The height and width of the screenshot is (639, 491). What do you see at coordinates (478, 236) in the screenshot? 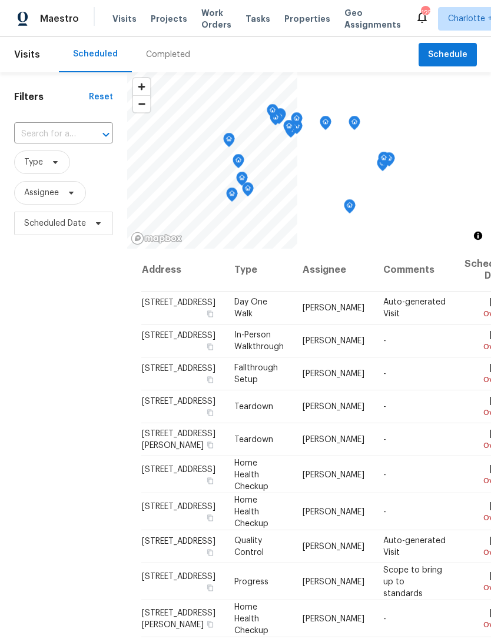
I see `span: Toggle attribution` at bounding box center [478, 236].